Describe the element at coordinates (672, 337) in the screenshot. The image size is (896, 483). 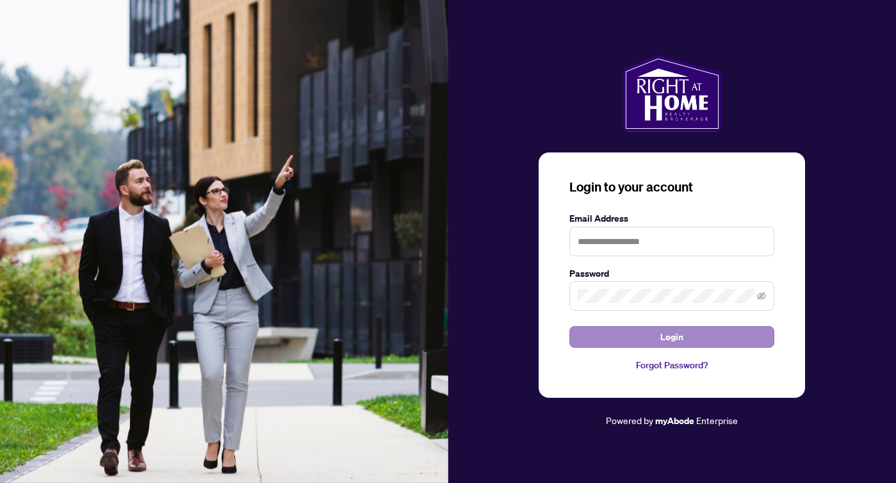
I see `button: Login` at that location.